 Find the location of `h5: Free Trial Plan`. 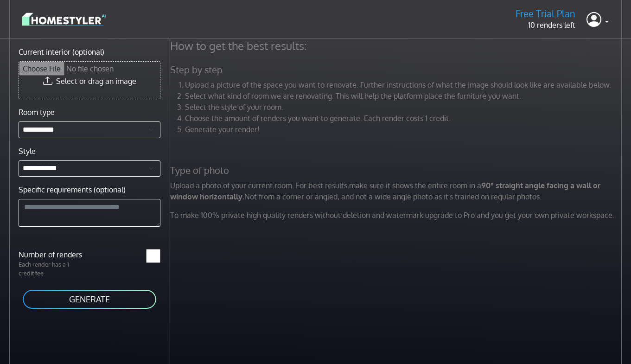

h5: Free Trial Plan is located at coordinates (545, 14).